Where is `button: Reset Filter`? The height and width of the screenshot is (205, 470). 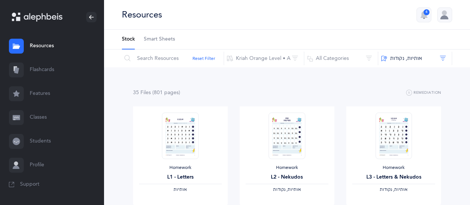 button: Reset Filter is located at coordinates (204, 58).